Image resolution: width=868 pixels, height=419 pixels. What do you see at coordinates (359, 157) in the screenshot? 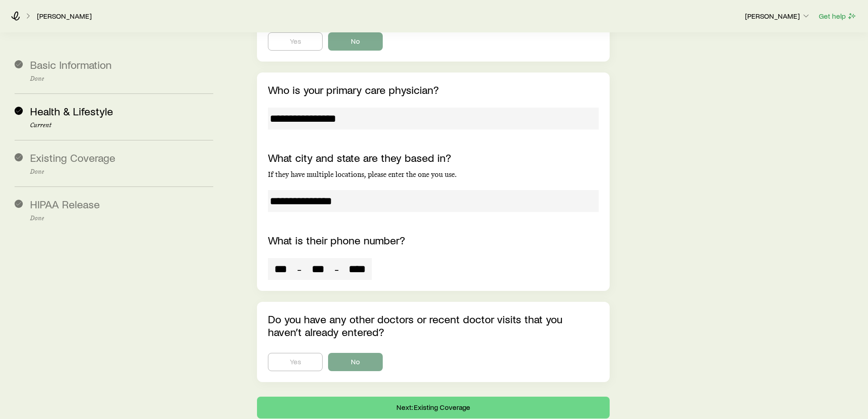
I see `label: What city and state are they based in?` at bounding box center [359, 157].